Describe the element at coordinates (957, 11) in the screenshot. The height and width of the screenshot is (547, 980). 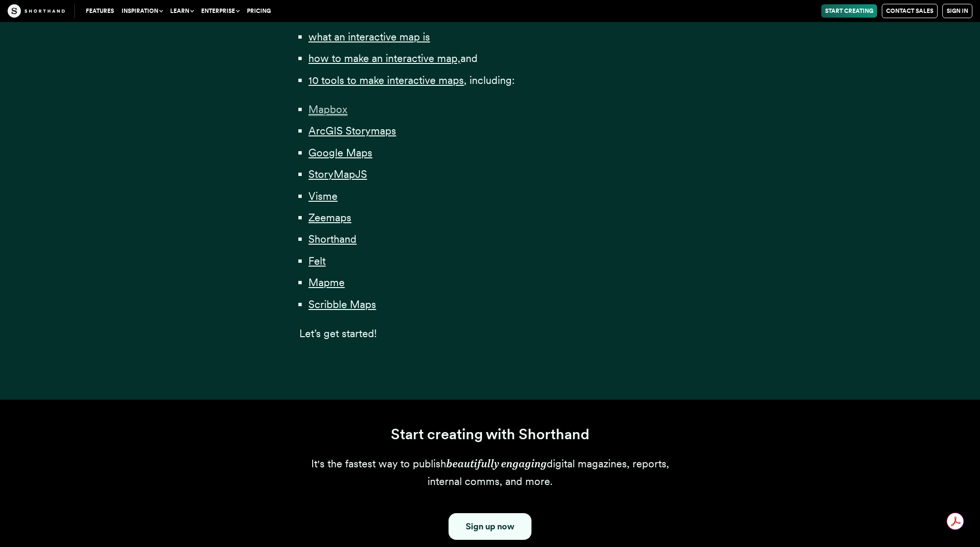
I see `a: Sign in` at that location.